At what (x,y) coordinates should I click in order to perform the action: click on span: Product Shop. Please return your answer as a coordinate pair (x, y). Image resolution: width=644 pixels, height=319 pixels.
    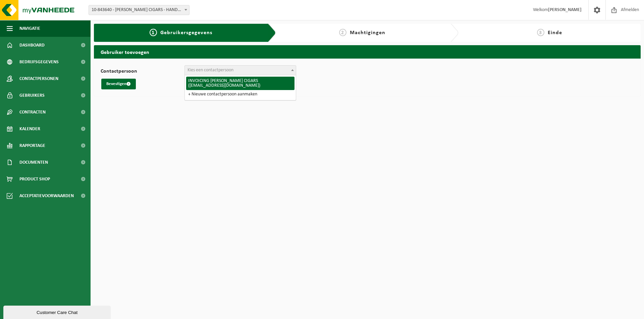
    Looking at the image, I should click on (34, 179).